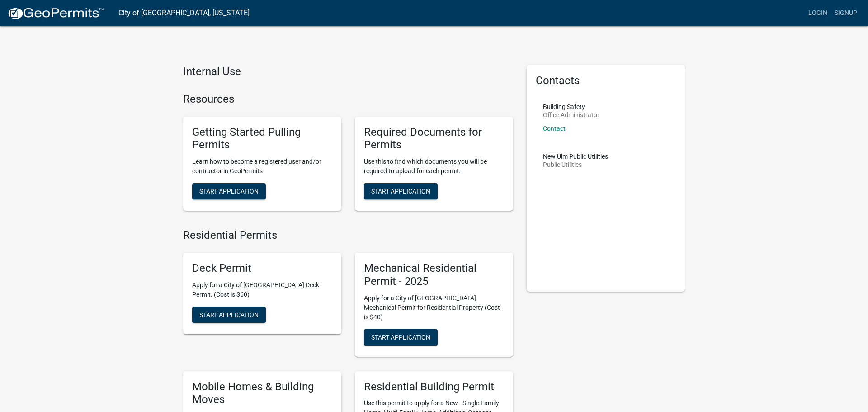 The image size is (868, 412). I want to click on h4: Resources, so click(348, 99).